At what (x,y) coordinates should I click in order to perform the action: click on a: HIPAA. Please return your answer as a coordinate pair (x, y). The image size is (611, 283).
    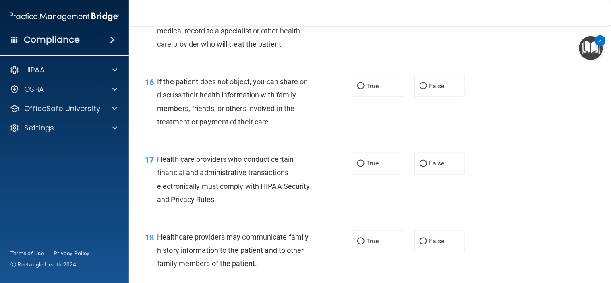
    Looking at the image, I should click on (63, 70).